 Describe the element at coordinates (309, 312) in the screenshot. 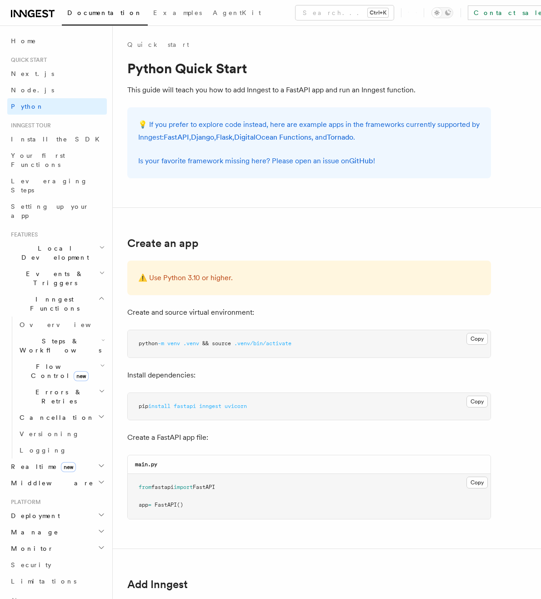

I see `p: Create and source virtual environment:` at that location.